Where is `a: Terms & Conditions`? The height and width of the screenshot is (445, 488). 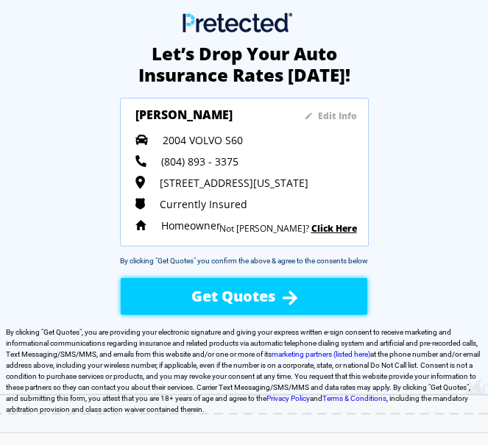 a: Terms & Conditions is located at coordinates (354, 398).